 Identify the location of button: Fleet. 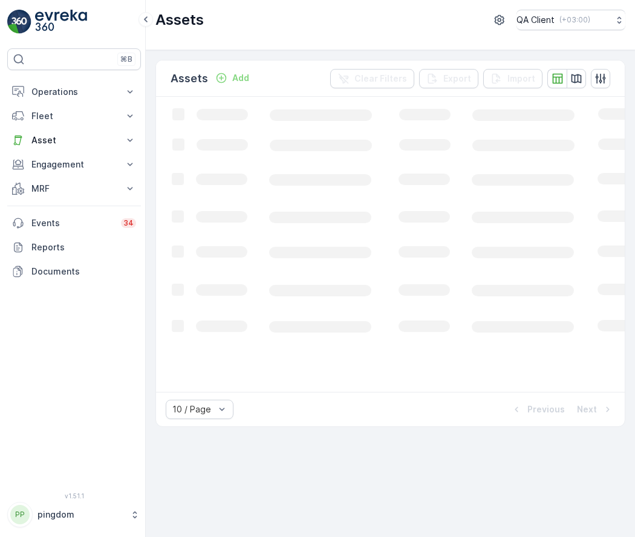
(74, 116).